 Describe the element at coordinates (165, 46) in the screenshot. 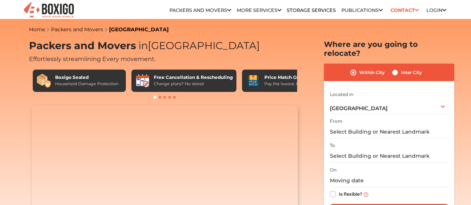

I see `h1: Packers and Movers` at that location.